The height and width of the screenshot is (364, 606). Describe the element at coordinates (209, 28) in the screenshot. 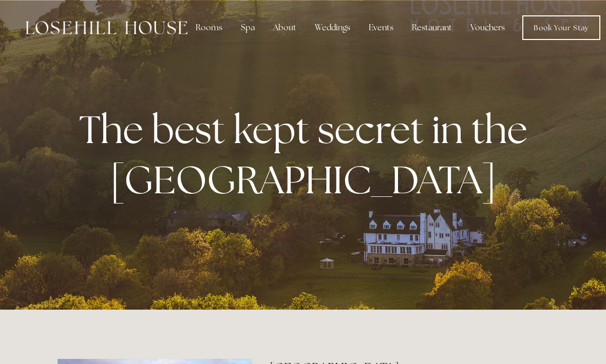

I see `div: Rooms` at that location.